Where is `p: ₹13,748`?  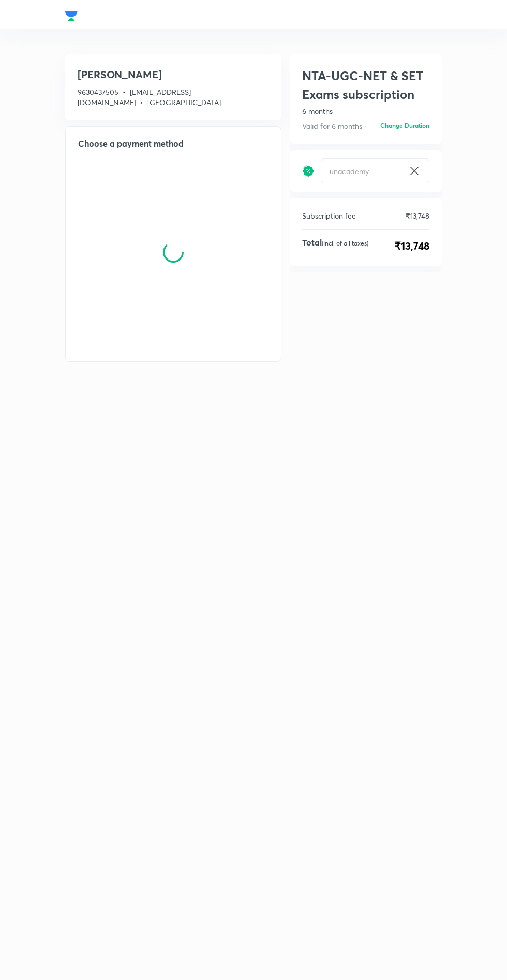
p: ₹13,748 is located at coordinates (418, 216).